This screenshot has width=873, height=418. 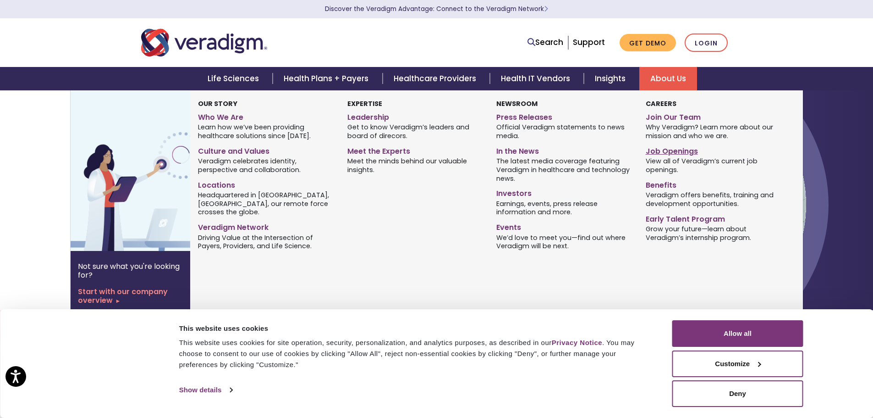 What do you see at coordinates (235, 78) in the screenshot?
I see `a: Life Sciences` at bounding box center [235, 78].